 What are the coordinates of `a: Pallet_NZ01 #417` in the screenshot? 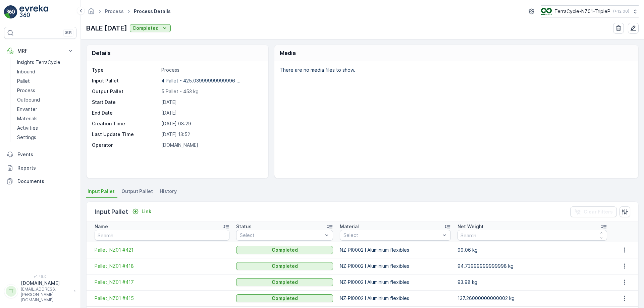 It's located at (162, 282).